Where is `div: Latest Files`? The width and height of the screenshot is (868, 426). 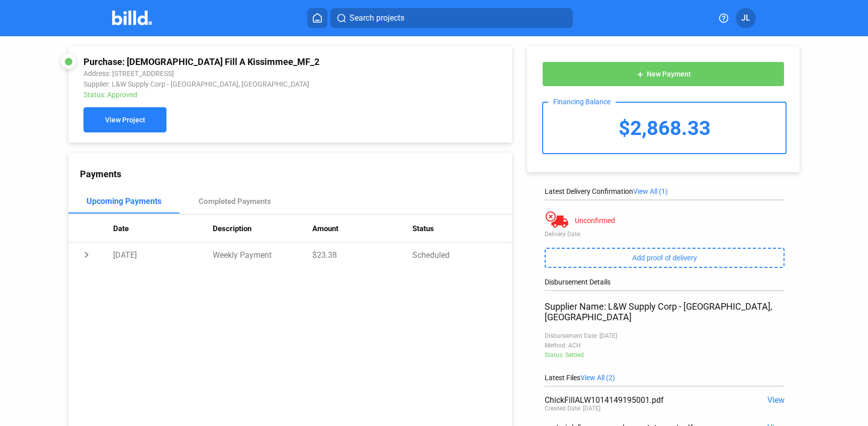 div: Latest Files is located at coordinates (664, 378).